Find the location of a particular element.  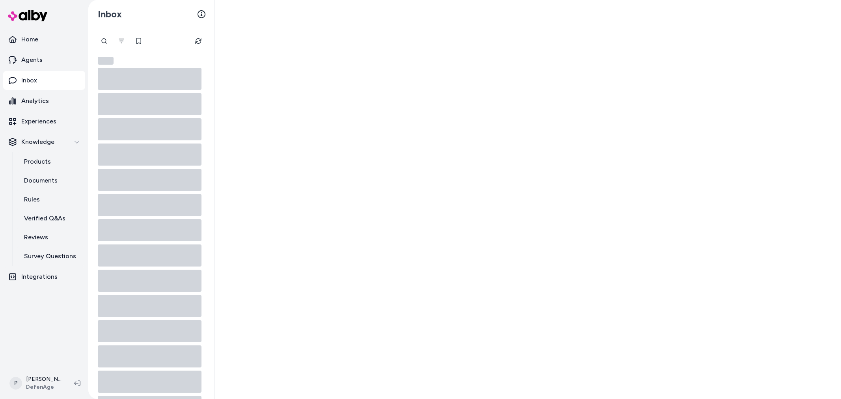

p: Agents is located at coordinates (32, 60).